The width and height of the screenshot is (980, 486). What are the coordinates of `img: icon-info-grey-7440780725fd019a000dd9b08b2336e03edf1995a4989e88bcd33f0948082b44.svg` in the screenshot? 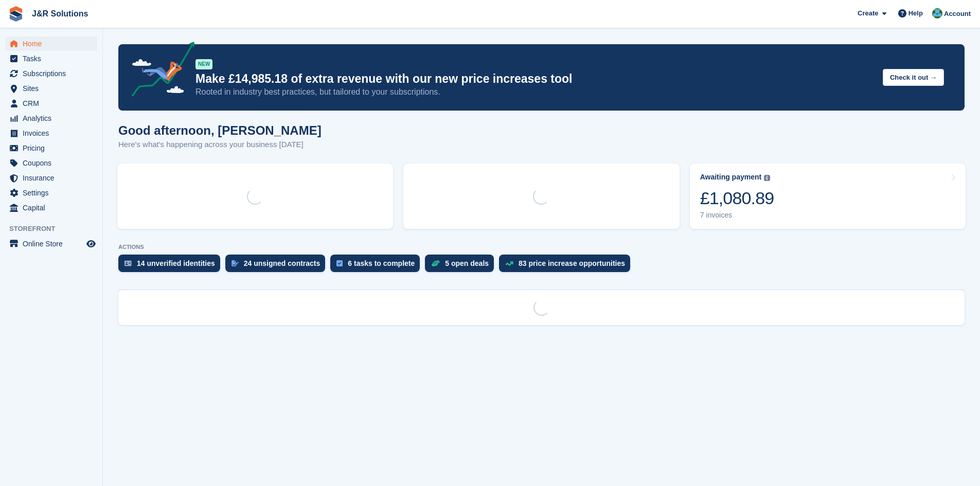 It's located at (767, 178).